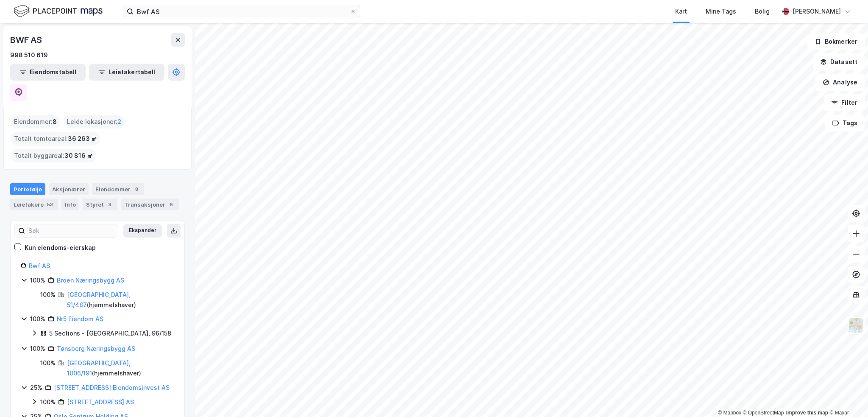 This screenshot has width=868, height=417. I want to click on div: Eiendommer, so click(118, 189).